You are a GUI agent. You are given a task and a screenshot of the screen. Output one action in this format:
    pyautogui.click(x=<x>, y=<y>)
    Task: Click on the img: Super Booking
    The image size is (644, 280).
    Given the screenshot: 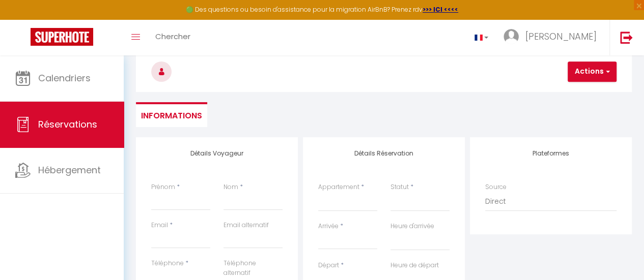 What is the action you would take?
    pyautogui.click(x=62, y=37)
    